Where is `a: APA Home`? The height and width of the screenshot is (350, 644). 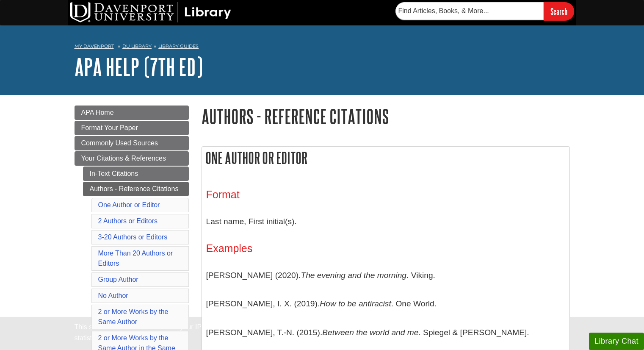 a: APA Home is located at coordinates (131, 113).